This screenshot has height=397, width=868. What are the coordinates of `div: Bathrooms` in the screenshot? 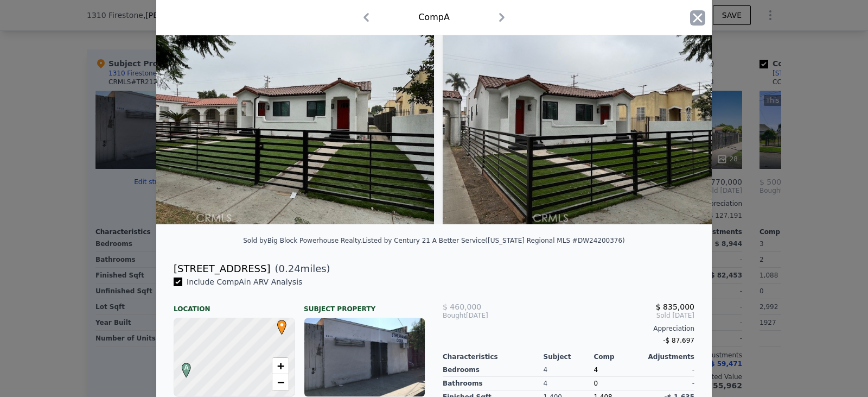 It's located at (493, 383).